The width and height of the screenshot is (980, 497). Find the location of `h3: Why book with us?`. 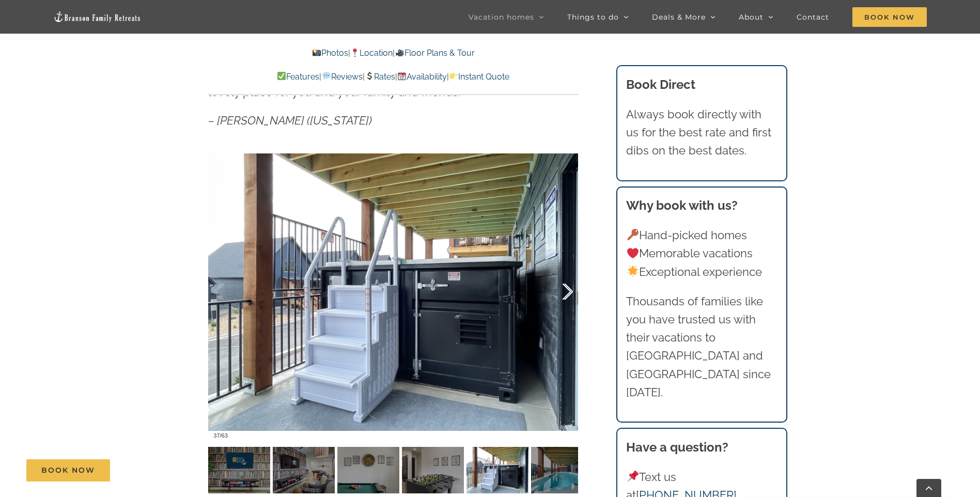

h3: Why book with us? is located at coordinates (702, 206).